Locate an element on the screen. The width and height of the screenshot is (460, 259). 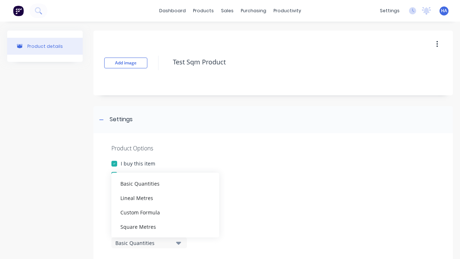
div: productivity is located at coordinates (287, 11).